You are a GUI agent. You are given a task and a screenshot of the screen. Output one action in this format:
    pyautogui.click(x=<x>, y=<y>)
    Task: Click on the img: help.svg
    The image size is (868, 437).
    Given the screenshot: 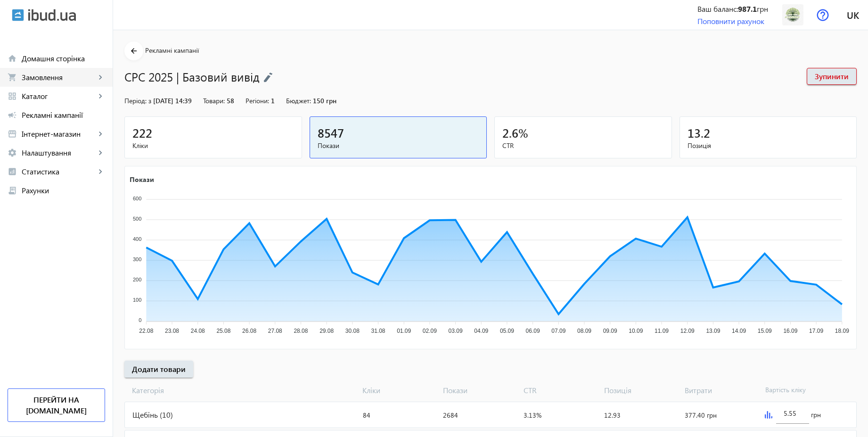 What is the action you would take?
    pyautogui.click(x=822, y=15)
    